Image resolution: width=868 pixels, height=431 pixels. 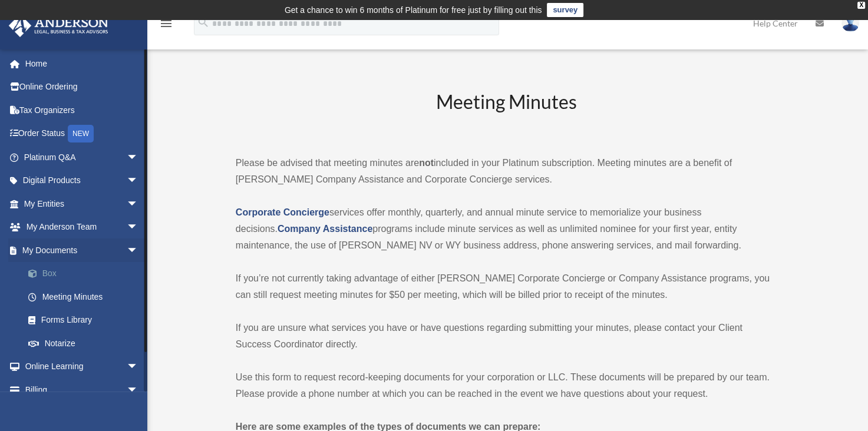 What do you see at coordinates (82, 134) in the screenshot?
I see `a: Order StatusNEW` at bounding box center [82, 134].